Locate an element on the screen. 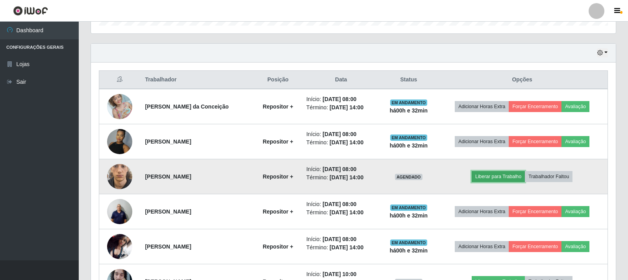  th: Opções is located at coordinates (522, 80).